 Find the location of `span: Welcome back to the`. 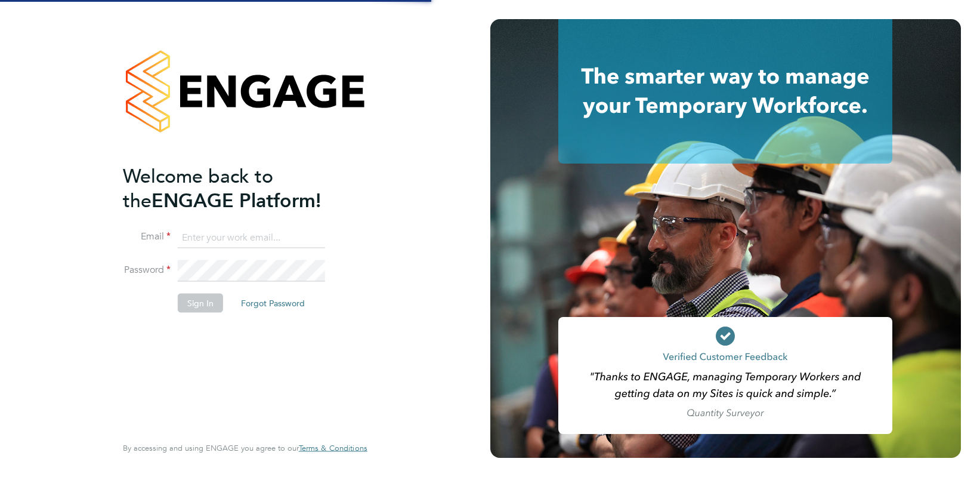

span: Welcome back to the is located at coordinates (198, 188).